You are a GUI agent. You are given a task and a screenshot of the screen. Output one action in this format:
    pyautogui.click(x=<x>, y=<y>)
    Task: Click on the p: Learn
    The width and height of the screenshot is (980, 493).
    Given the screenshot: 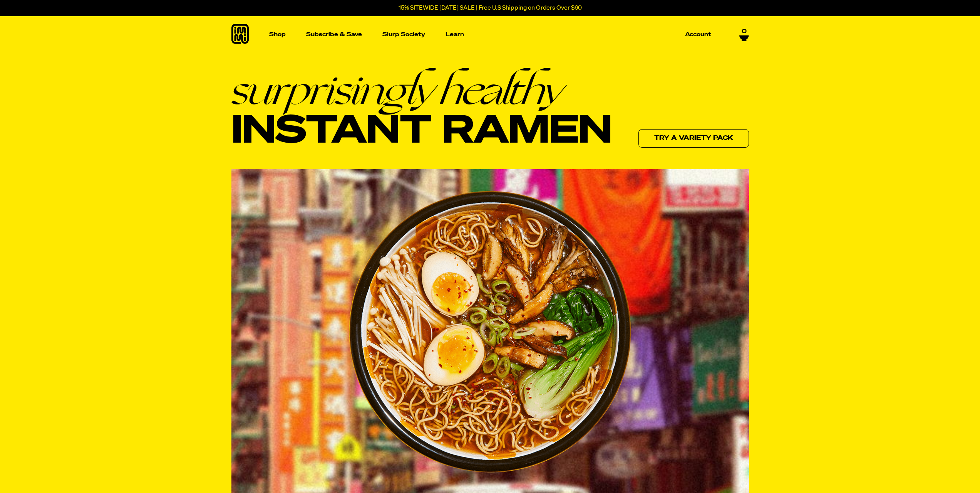 What is the action you would take?
    pyautogui.click(x=455, y=34)
    